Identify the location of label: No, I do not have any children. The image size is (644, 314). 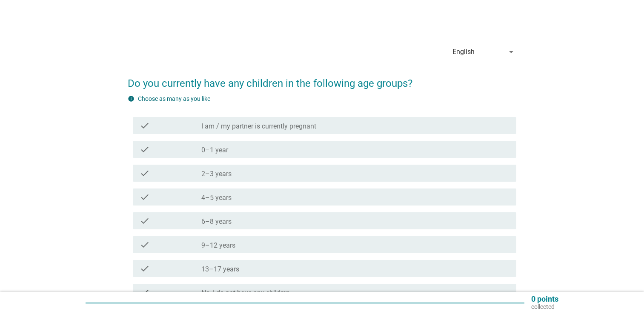
(246, 293).